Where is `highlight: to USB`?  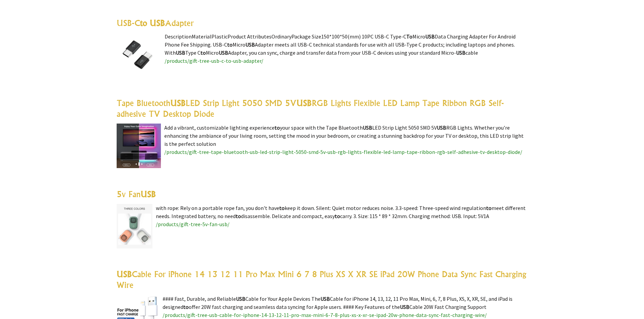
highlight: to USB is located at coordinates (152, 23).